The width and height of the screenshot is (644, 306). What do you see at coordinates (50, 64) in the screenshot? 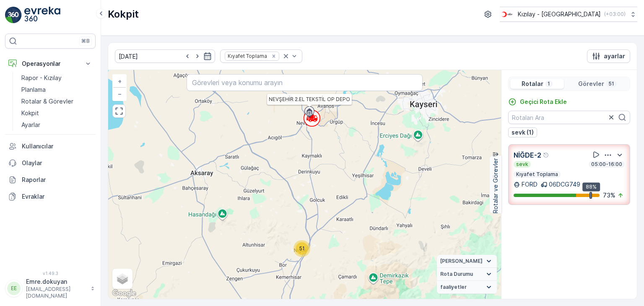
I see `p: Operasyonlar` at bounding box center [50, 64].